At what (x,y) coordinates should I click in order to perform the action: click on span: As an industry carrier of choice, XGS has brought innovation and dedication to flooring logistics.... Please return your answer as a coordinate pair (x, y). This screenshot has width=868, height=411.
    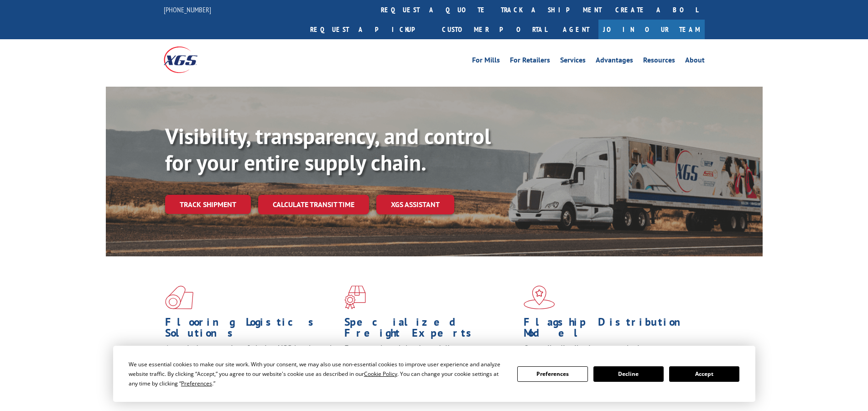
    Looking at the image, I should click on (251, 359).